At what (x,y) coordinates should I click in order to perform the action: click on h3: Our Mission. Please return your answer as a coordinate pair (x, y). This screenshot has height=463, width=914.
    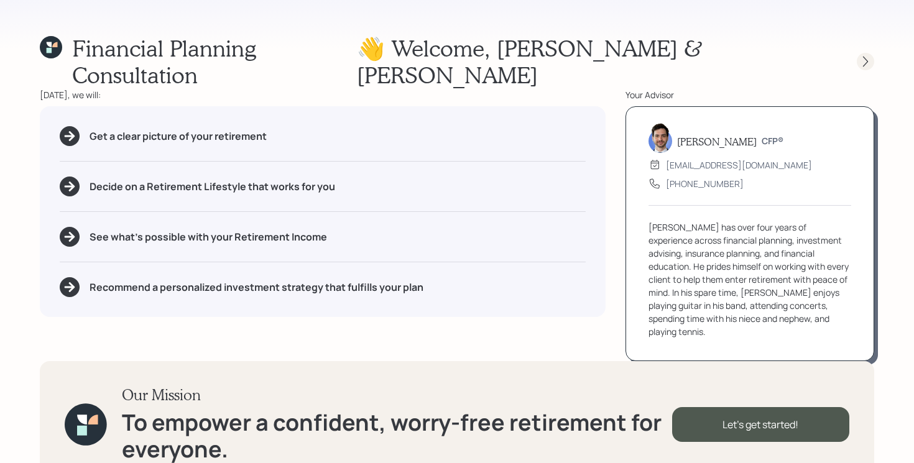
    Looking at the image, I should click on (397, 395).